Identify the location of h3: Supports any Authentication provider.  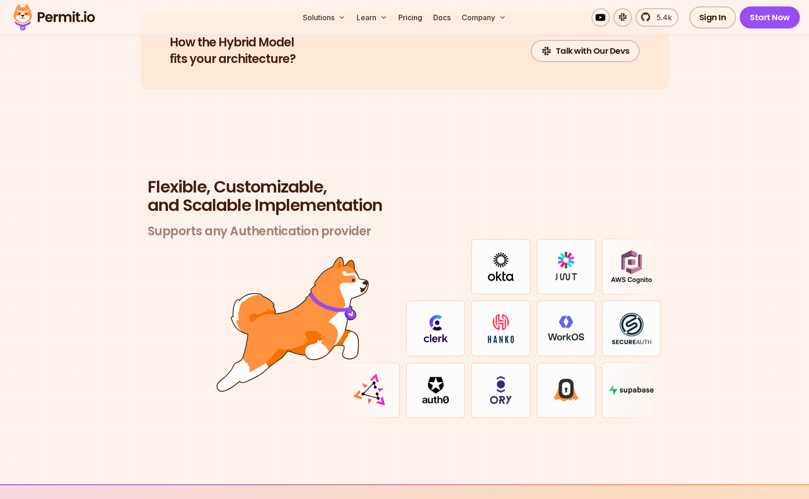
(405, 231).